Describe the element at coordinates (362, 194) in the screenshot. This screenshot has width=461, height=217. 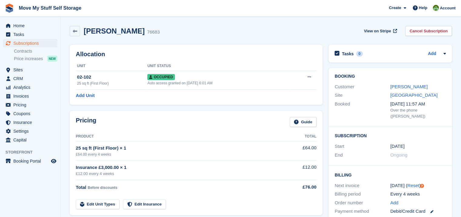
I see `div: Billing period` at that location.